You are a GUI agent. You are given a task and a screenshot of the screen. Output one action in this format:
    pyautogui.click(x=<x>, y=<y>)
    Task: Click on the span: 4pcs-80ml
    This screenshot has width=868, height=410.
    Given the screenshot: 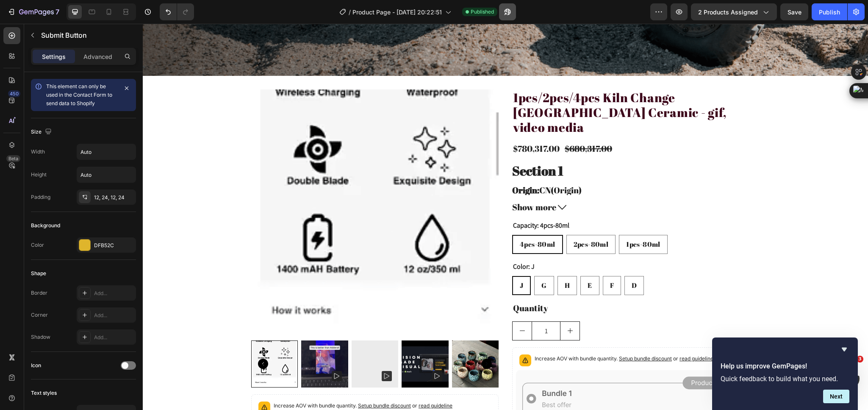 What is the action you would take?
    pyautogui.click(x=395, y=220)
    